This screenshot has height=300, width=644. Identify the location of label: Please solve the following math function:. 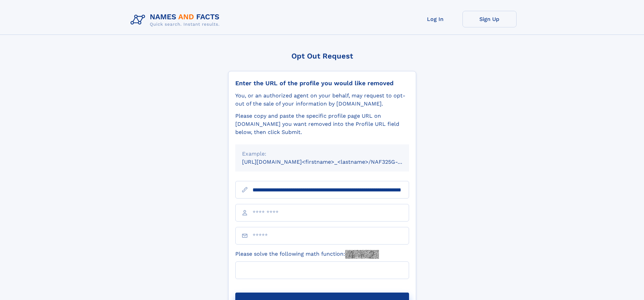
(307, 254).